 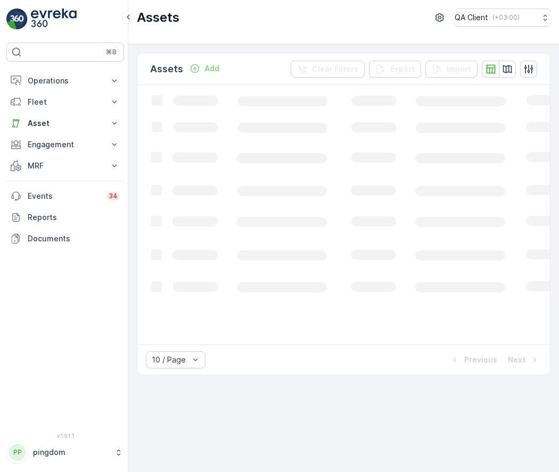 What do you see at coordinates (65, 123) in the screenshot?
I see `p: Asset` at bounding box center [65, 123].